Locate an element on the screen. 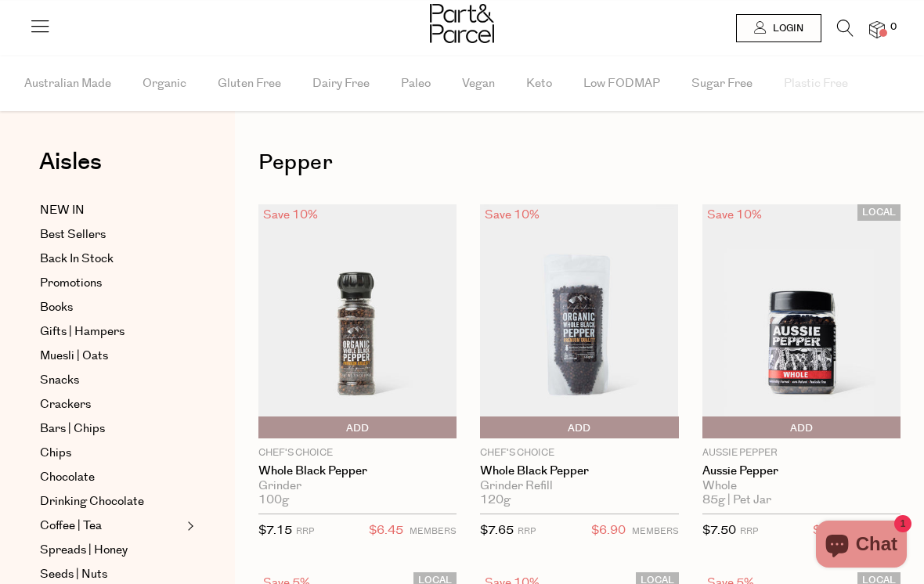  button: Expand/Collapse Coffee | Tea is located at coordinates (189, 527).